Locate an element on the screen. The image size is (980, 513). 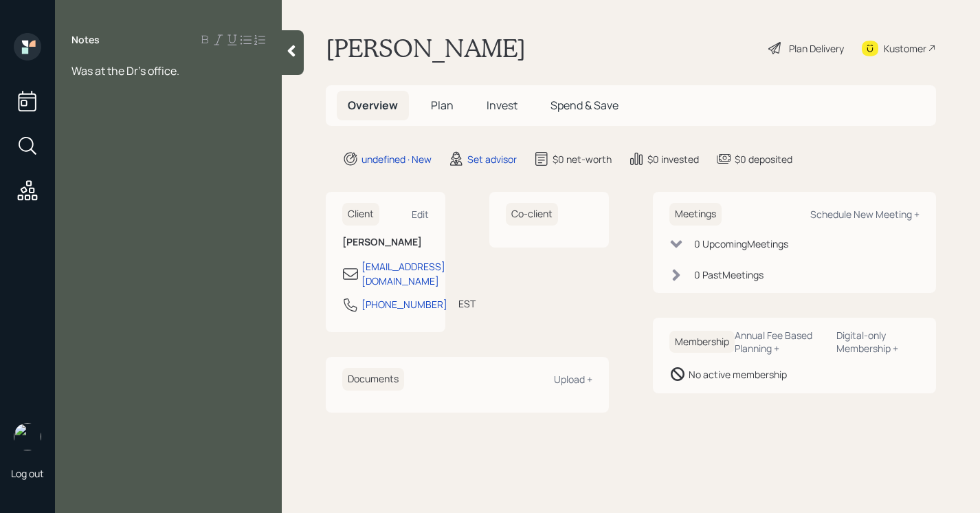
div: 0 Upcoming Meeting s is located at coordinates (741, 243).